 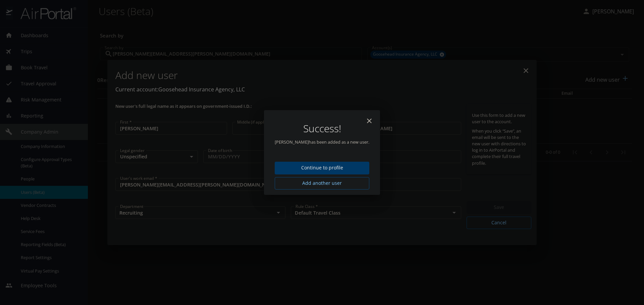 What do you see at coordinates (322, 168) in the screenshot?
I see `span: Continue to profile` at bounding box center [322, 168].